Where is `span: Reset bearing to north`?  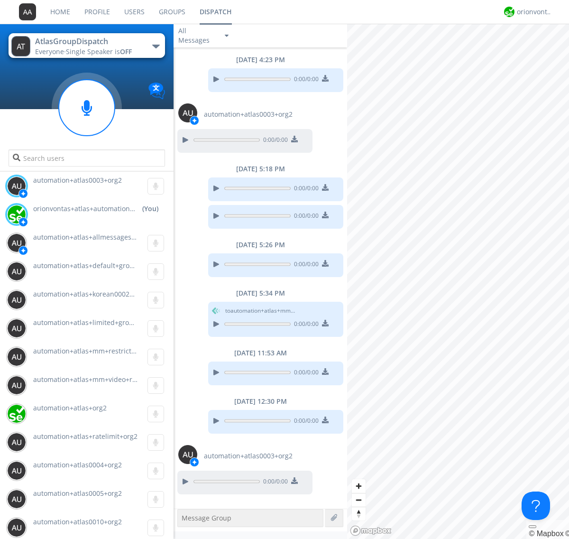
span: Reset bearing to north is located at coordinates (359, 514).